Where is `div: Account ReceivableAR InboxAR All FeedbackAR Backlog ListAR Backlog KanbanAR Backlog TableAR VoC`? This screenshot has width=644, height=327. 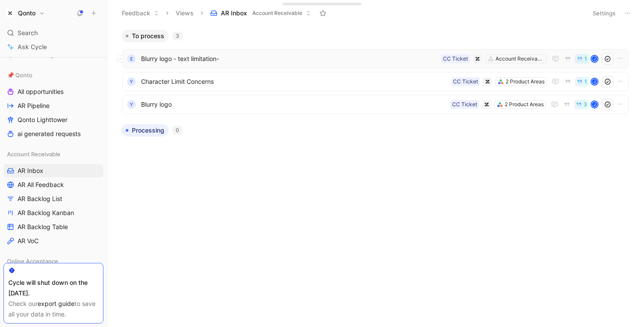 div: Account ReceivableAR InboxAR All FeedbackAR Backlog ListAR Backlog KanbanAR Backlog TableAR VoC is located at coordinates (53, 198).